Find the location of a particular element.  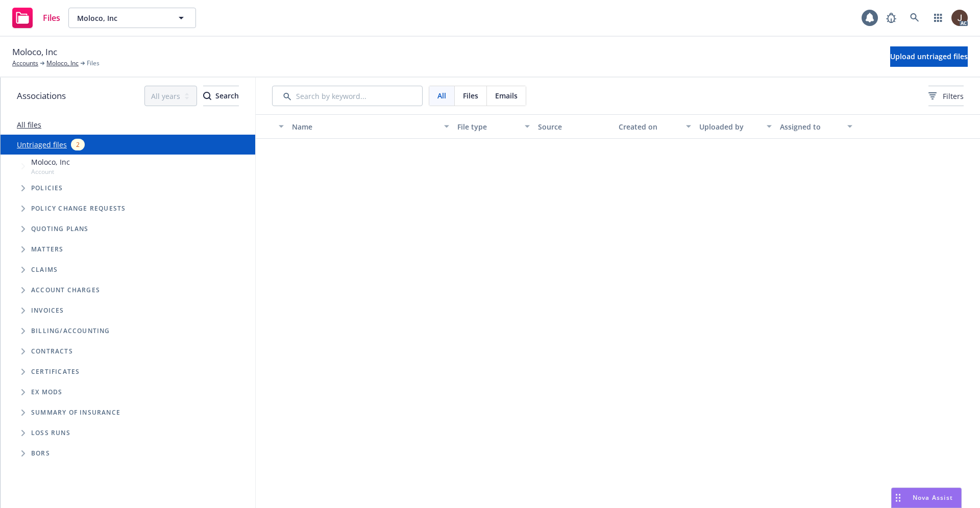

button: Created on is located at coordinates (655, 126).